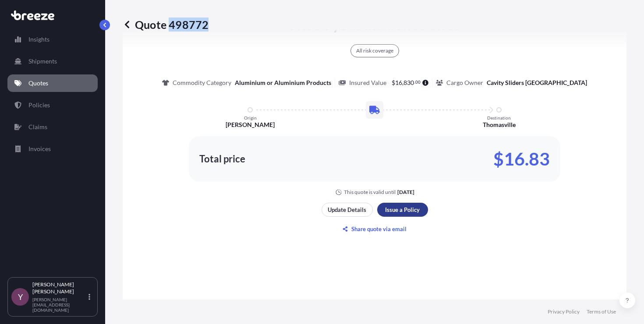 This screenshot has height=324, width=644. What do you see at coordinates (40, 149) in the screenshot?
I see `p: Invoices` at bounding box center [40, 149].